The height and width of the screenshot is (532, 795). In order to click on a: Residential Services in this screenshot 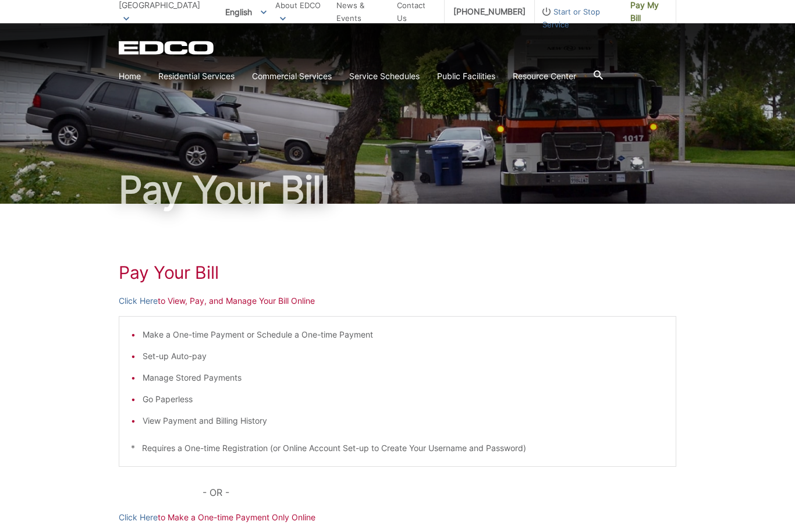, I will do `click(196, 77)`.